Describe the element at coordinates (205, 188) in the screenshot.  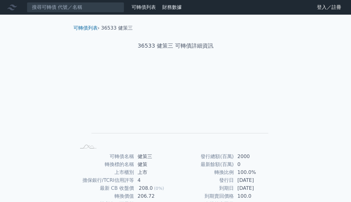
I see `td: 到期日` at that location.